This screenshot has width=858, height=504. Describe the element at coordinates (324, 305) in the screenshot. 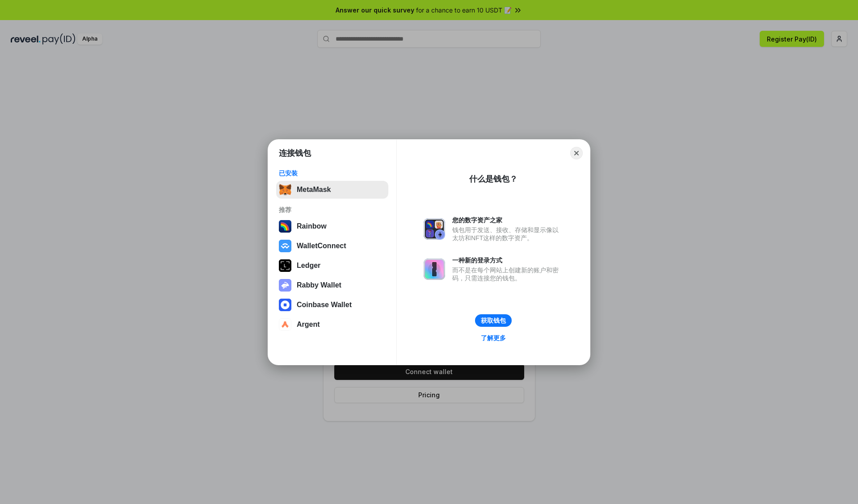

I see `div: Coinbase Wallet` at that location.